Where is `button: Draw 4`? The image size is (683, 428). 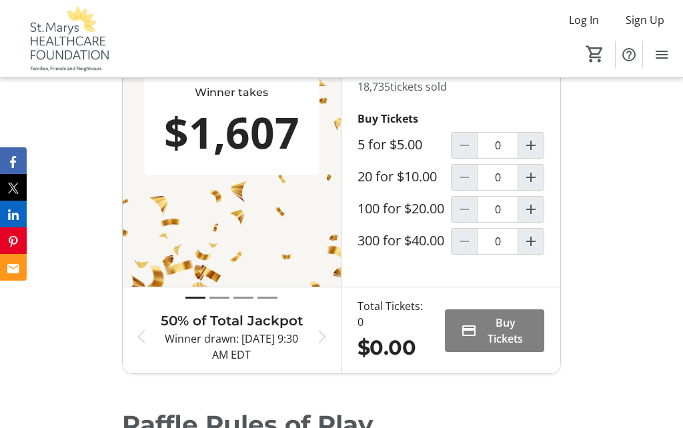 button: Draw 4 is located at coordinates (267, 297).